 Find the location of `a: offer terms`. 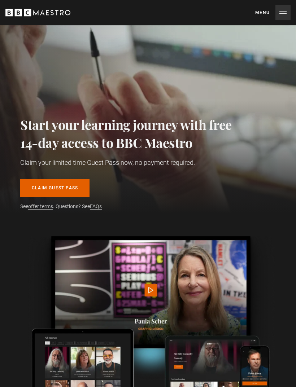

a: offer terms is located at coordinates (40, 207).